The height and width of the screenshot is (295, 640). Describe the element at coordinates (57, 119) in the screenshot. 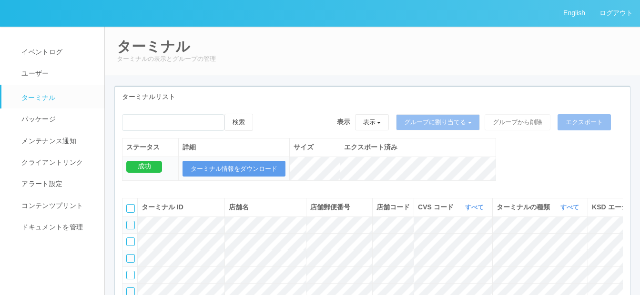

I see `a: パッケージ` at that location.